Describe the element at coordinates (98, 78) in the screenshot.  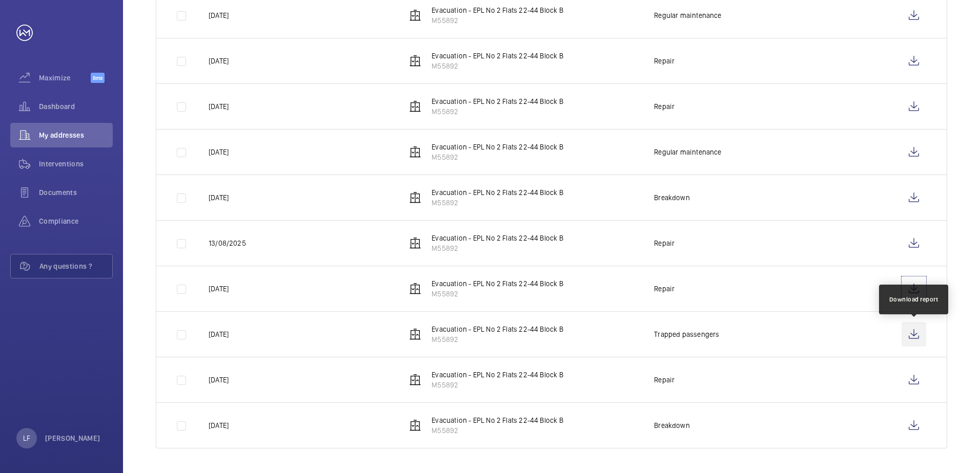
I see `span: Beta` at that location.